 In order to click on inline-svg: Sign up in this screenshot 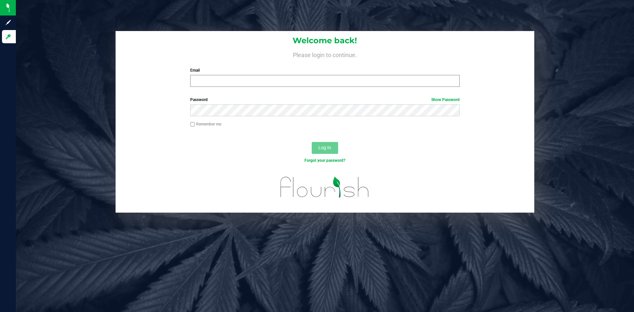, I will do `click(8, 22)`.